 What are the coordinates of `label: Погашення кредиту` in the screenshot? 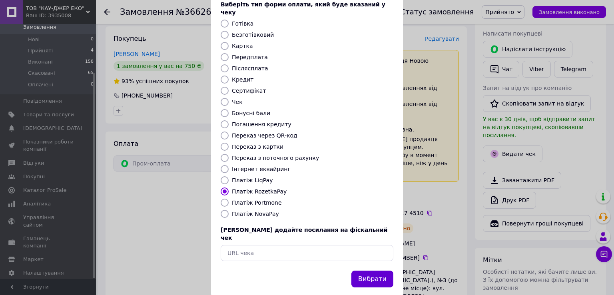 It's located at (261, 124).